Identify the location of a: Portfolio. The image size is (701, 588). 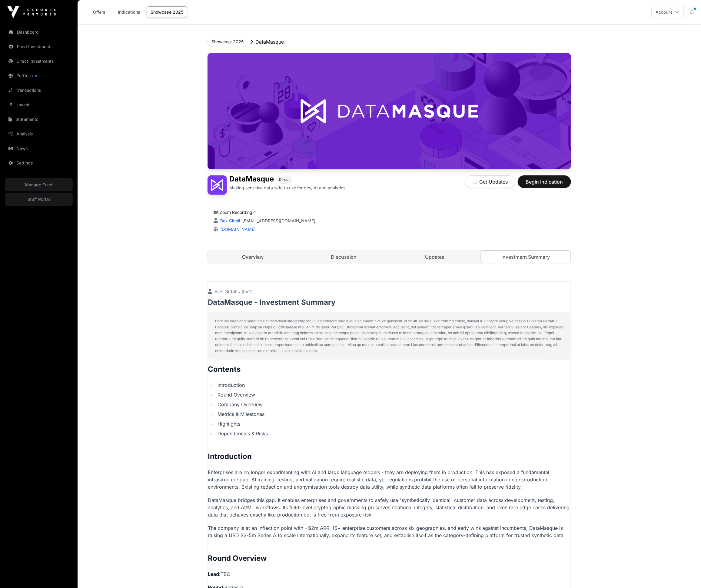
(39, 76).